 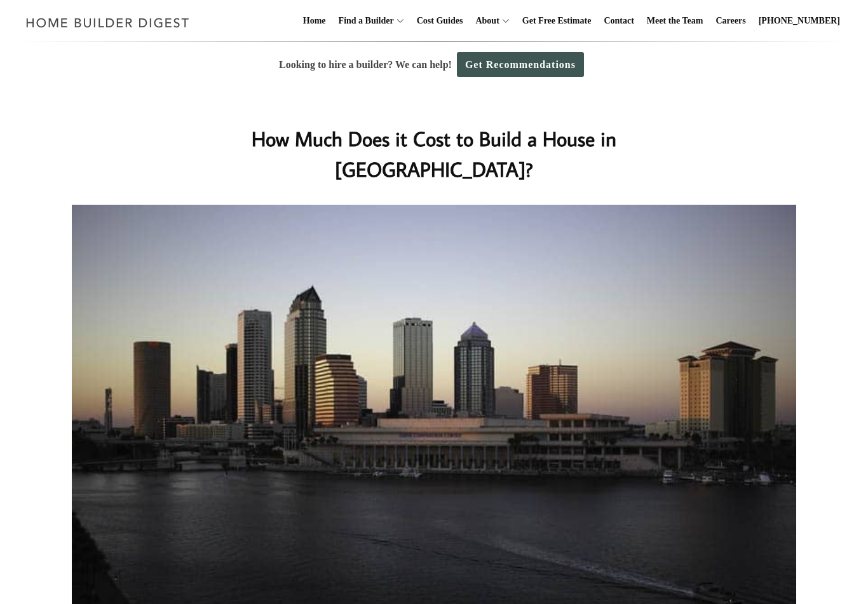 I want to click on a: Get Free Estimate, so click(x=557, y=21).